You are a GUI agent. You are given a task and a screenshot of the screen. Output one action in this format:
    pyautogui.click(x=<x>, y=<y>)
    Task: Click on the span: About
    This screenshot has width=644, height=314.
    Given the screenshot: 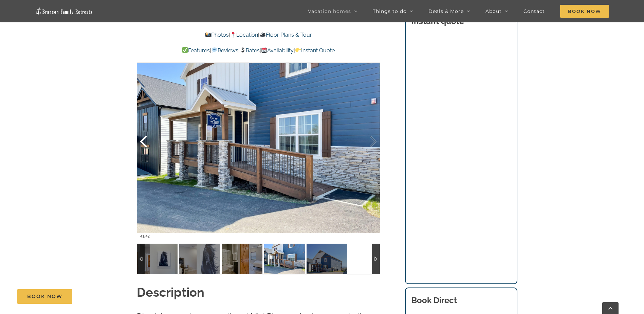 What is the action you would take?
    pyautogui.click(x=494, y=11)
    